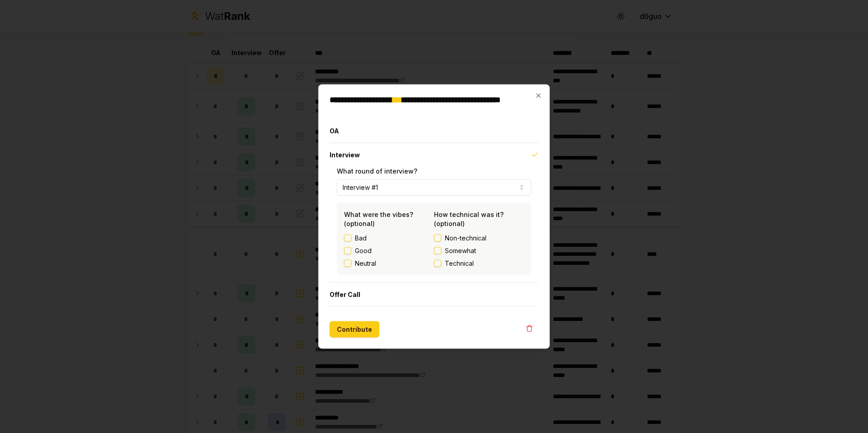 The height and width of the screenshot is (433, 868). What do you see at coordinates (434, 295) in the screenshot?
I see `button: Offer Call` at bounding box center [434, 295].